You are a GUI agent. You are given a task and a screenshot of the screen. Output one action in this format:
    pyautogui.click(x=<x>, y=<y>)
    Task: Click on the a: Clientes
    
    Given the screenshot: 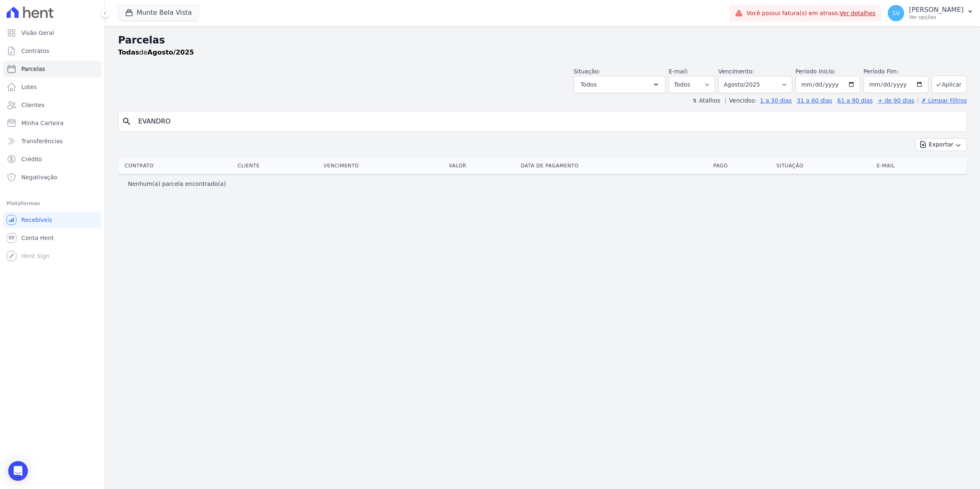 What is the action you would take?
    pyautogui.click(x=52, y=105)
    